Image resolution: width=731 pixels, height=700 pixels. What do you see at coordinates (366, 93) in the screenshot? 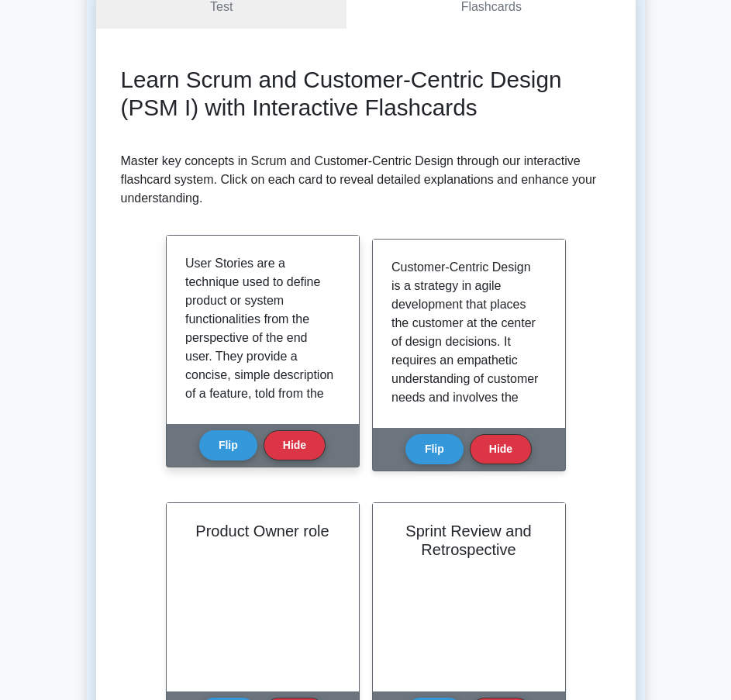
I see `h2: Learn Scrum and Customer-Centric Design (PSM I) with Interactive Flashcards` at bounding box center [366, 93].